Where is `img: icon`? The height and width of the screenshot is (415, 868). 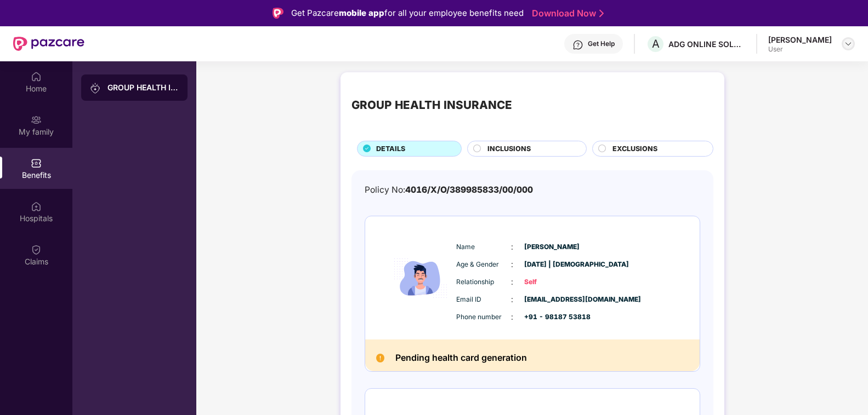
img: icon is located at coordinates (420, 278).